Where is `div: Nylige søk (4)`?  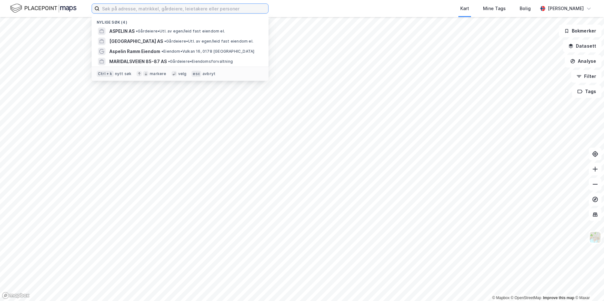
div: Nylige søk (4) is located at coordinates (180, 21).